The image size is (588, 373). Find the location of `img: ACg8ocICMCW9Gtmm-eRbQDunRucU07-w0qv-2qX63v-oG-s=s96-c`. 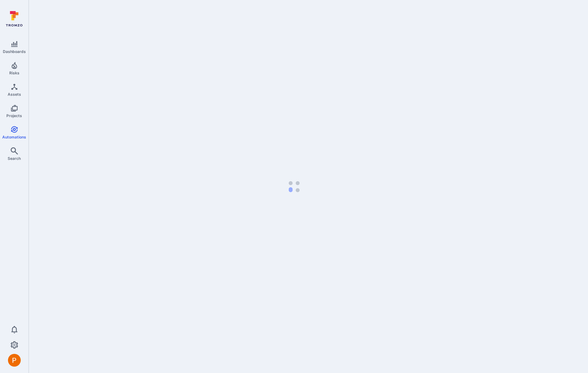

img: ACg8ocICMCW9Gtmm-eRbQDunRucU07-w0qv-2qX63v-oG-s=s96-c is located at coordinates (14, 360).